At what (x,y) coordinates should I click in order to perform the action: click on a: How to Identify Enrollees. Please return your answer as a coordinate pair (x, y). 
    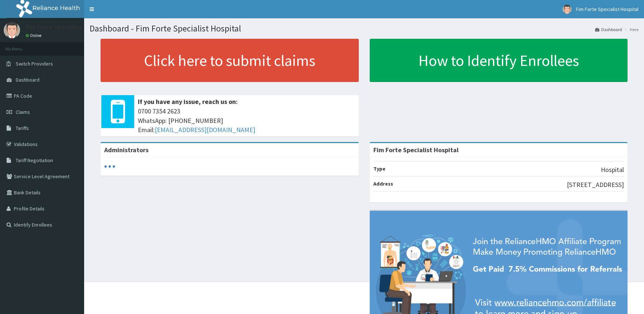
    Looking at the image, I should click on (499, 60).